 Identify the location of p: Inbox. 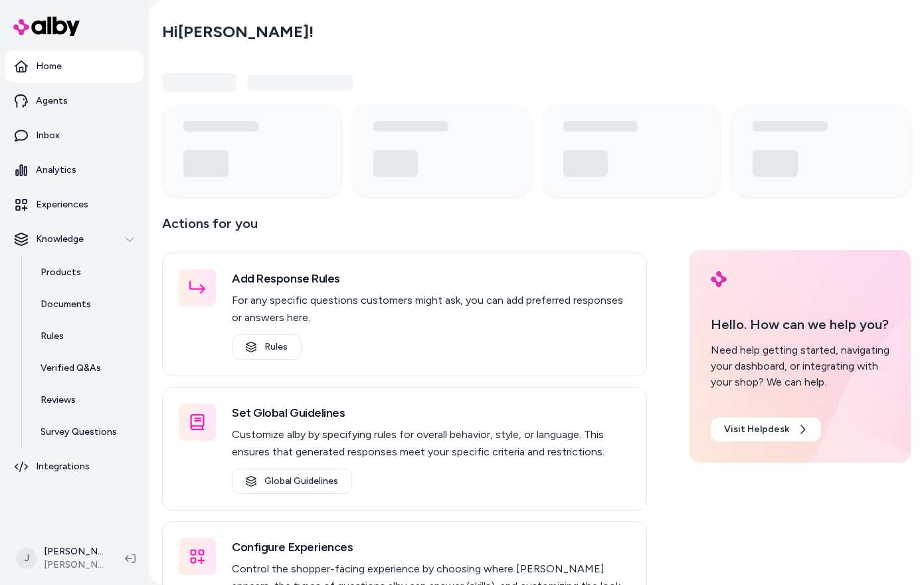
(48, 136).